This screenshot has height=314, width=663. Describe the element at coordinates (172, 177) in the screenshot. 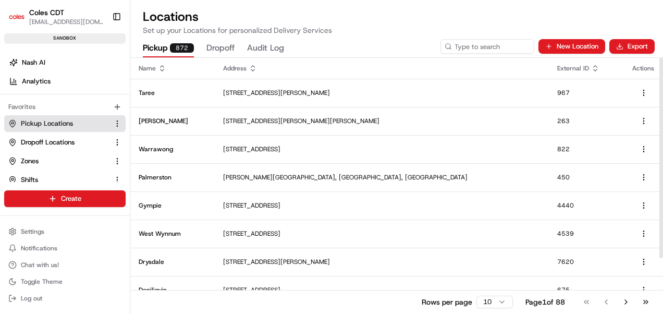

I see `p: Palmerston` at that location.